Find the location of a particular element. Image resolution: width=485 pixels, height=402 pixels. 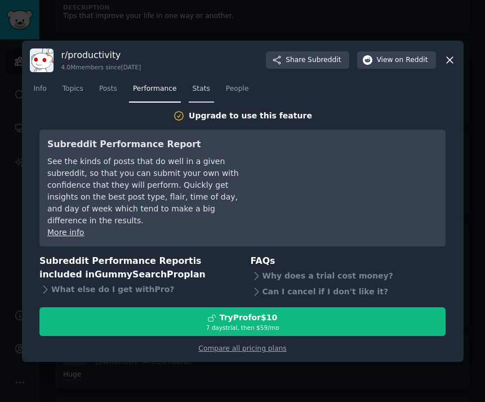

div: 7 days trial, then $ 59 /mo is located at coordinates (242, 328).